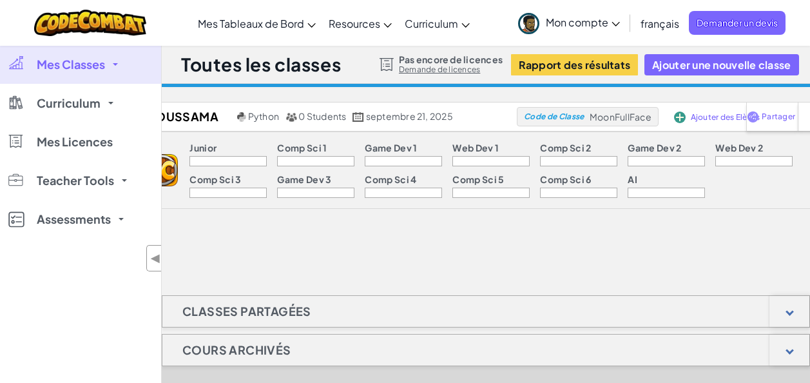 Image resolution: width=810 pixels, height=383 pixels. What do you see at coordinates (737, 23) in the screenshot?
I see `a: Demander un devis` at bounding box center [737, 23].